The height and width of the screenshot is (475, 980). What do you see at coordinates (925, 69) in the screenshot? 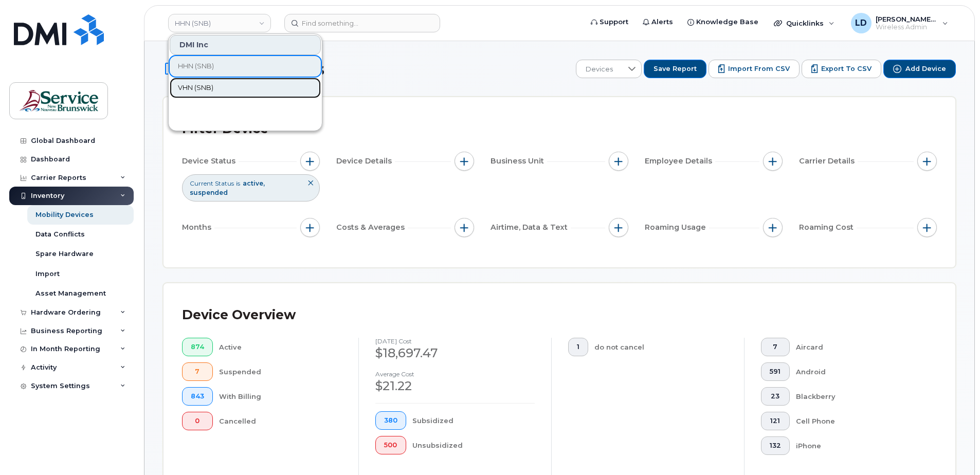
I see `span: Add Device` at bounding box center [925, 69].